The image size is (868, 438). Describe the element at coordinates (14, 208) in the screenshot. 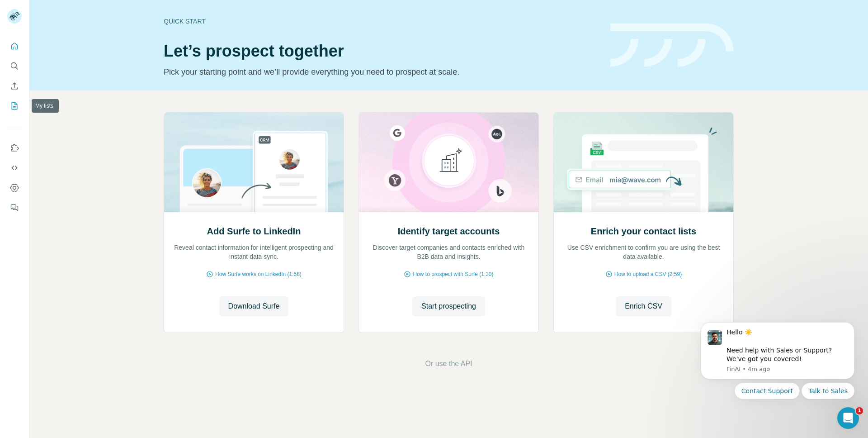

I see `button: Feedback` at that location.